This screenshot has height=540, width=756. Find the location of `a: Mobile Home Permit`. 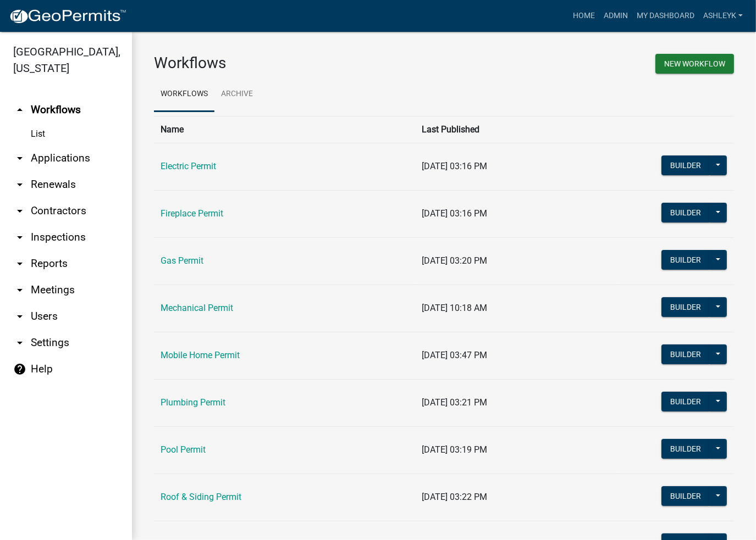

a: Mobile Home Permit is located at coordinates (200, 355).